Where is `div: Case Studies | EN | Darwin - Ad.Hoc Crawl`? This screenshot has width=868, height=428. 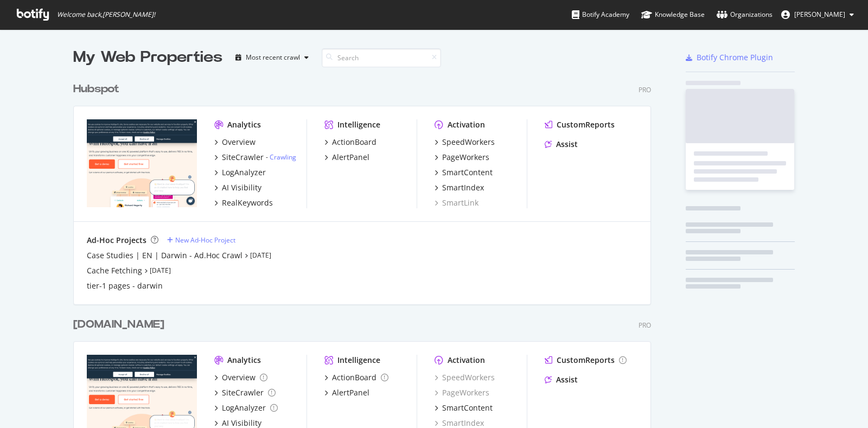
div: Case Studies | EN | Darwin - Ad.Hoc Crawl is located at coordinates (164, 256).